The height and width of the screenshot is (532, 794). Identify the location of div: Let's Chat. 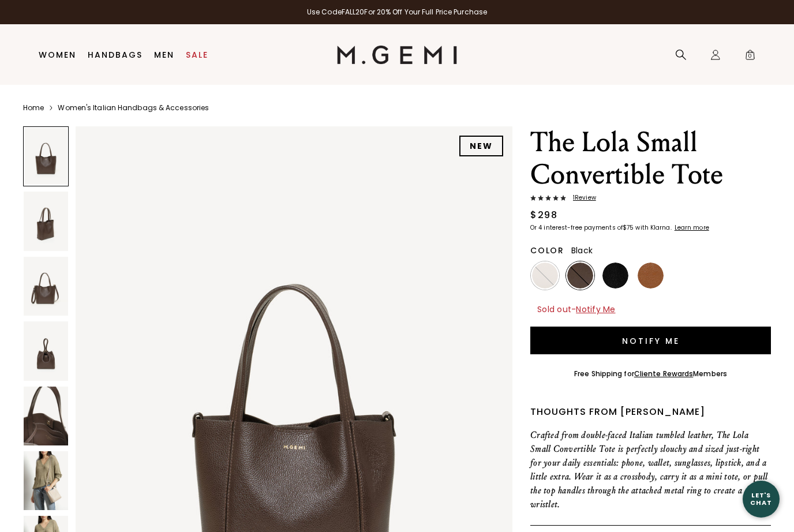
(761, 499).